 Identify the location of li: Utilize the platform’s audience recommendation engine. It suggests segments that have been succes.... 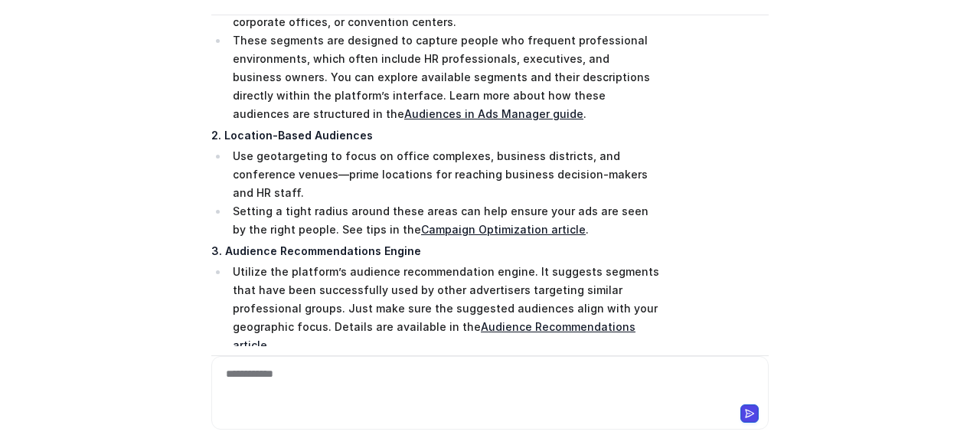
(444, 309).